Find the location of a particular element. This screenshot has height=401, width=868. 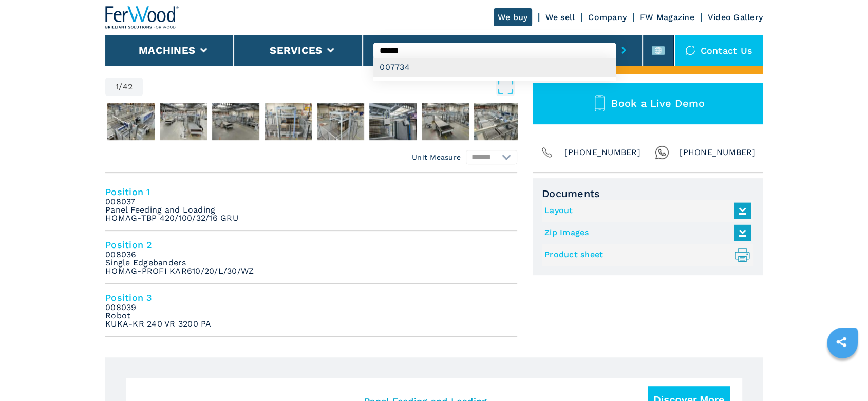

div: Contact us is located at coordinates (719, 50).